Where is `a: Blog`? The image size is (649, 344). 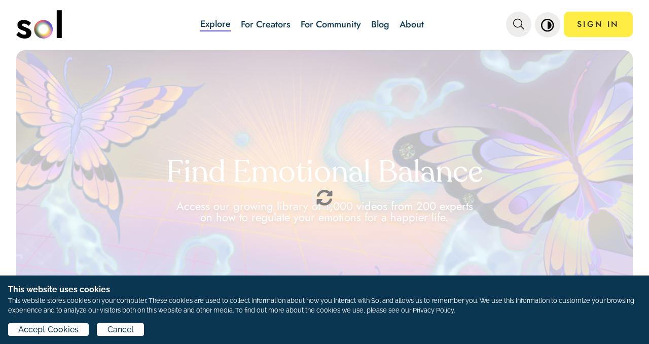
a: Blog is located at coordinates (381, 24).